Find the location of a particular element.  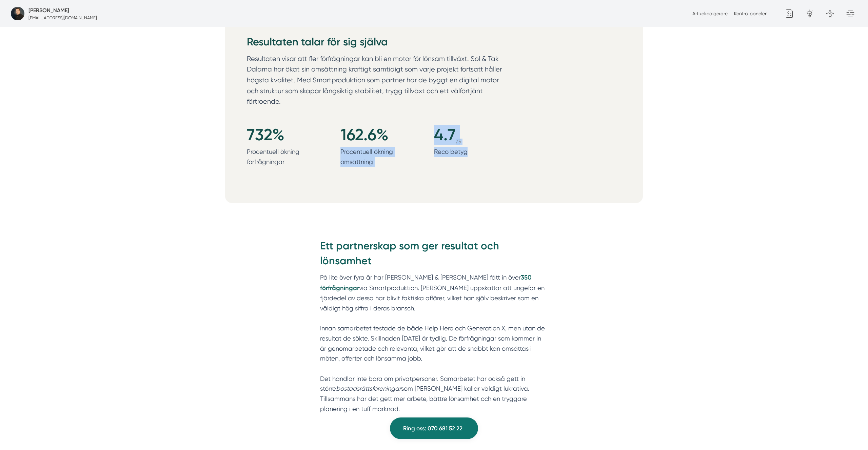

p: Procentuell ökning förfrågningar is located at coordinates (277, 156).